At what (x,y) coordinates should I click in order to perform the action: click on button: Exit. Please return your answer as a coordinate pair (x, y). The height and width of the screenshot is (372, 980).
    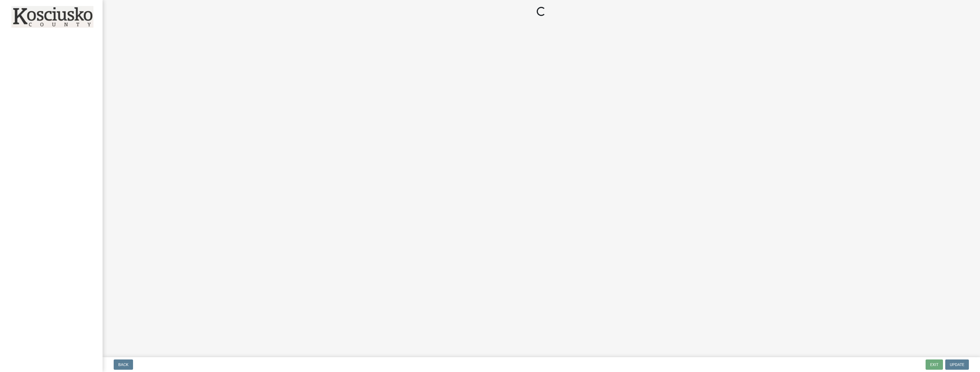
    Looking at the image, I should click on (934, 365).